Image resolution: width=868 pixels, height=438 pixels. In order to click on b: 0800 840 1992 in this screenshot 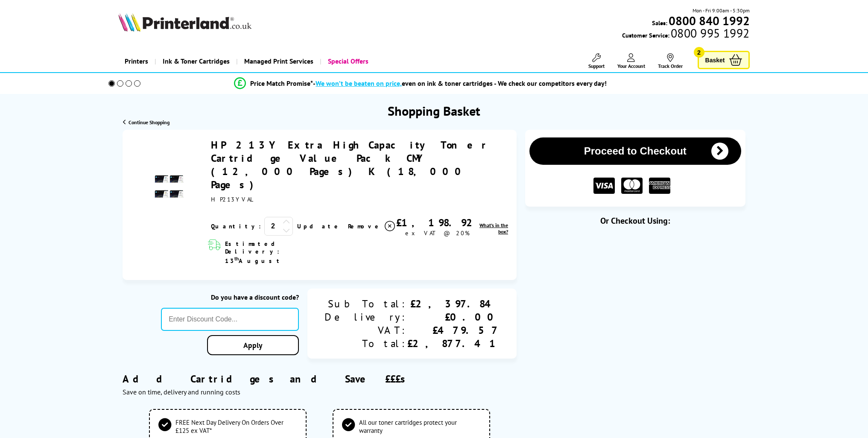, I will do `click(709, 20)`.